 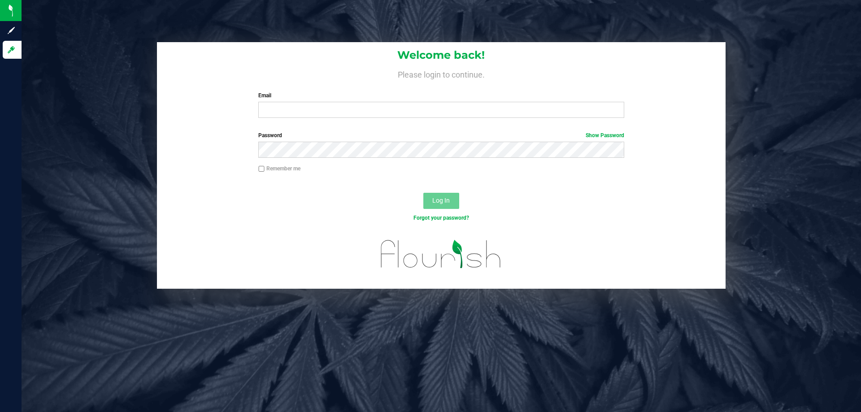 What do you see at coordinates (605, 135) in the screenshot?
I see `a: Show Password` at bounding box center [605, 135].